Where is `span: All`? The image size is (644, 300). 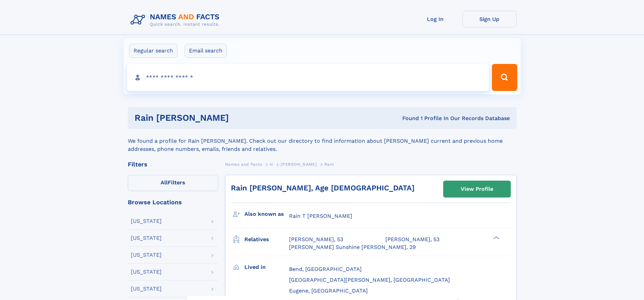
span: All is located at coordinates (164, 183).